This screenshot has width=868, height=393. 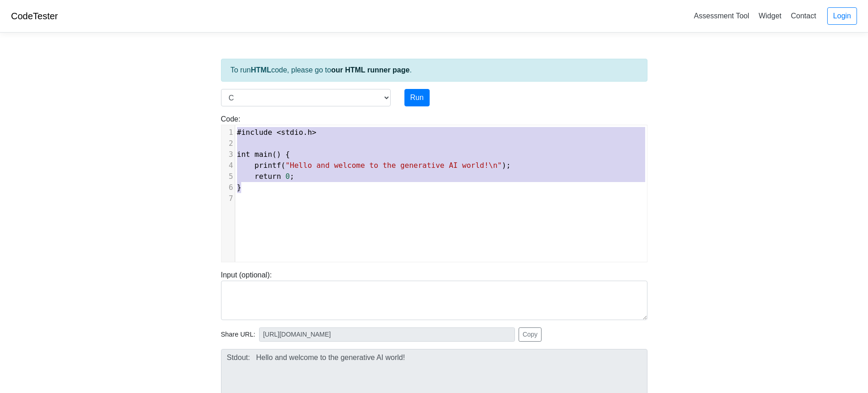 What do you see at coordinates (721, 15) in the screenshot?
I see `a: Assessment Tool` at bounding box center [721, 15].